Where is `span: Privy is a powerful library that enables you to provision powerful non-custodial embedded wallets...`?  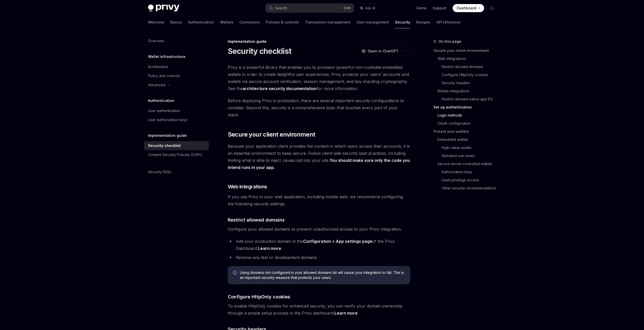
span: Privy is a powerful library that enables you to provision powerful non-custodial embedded wallets... is located at coordinates (319, 78).